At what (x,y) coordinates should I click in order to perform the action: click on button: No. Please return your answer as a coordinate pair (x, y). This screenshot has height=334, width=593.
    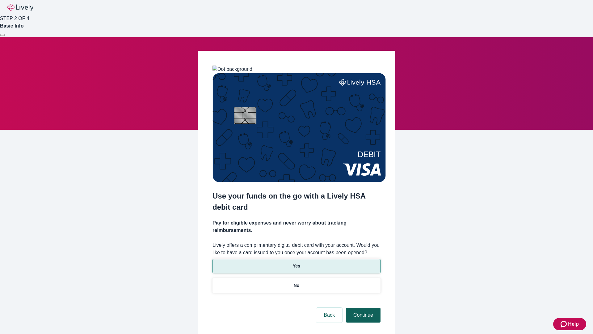
    Looking at the image, I should click on (297, 285).